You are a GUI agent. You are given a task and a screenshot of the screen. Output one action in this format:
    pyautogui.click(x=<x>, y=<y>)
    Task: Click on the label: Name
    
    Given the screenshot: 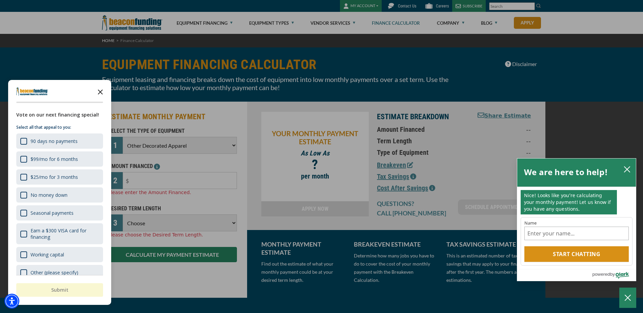 What is the action you would take?
    pyautogui.click(x=576, y=223)
    